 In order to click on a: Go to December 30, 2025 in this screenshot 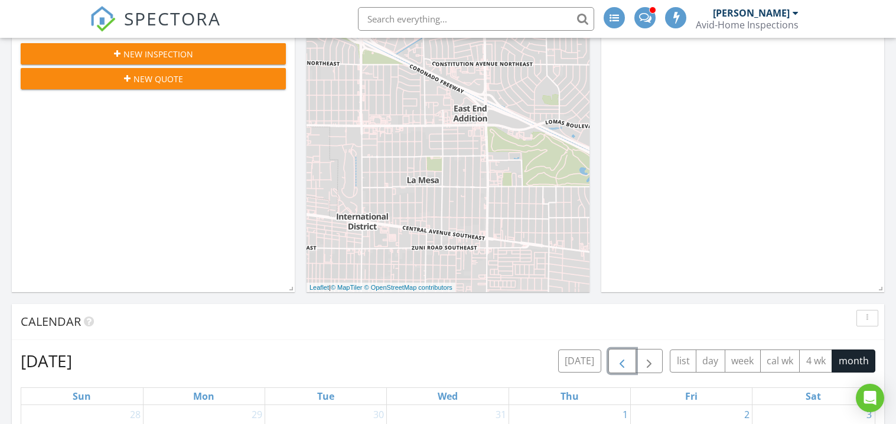, I will do `click(379, 414)`.